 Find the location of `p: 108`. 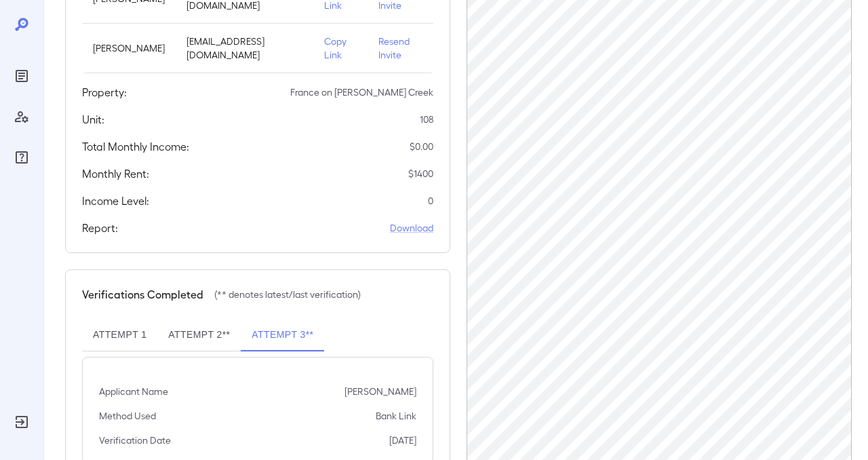

p: 108 is located at coordinates (427, 119).